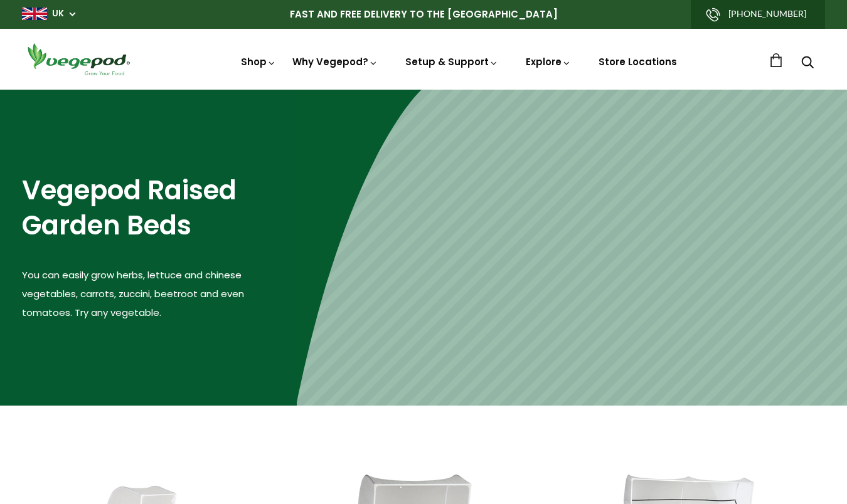 This screenshot has height=504, width=847. Describe the element at coordinates (259, 62) in the screenshot. I see `a: Shop` at that location.